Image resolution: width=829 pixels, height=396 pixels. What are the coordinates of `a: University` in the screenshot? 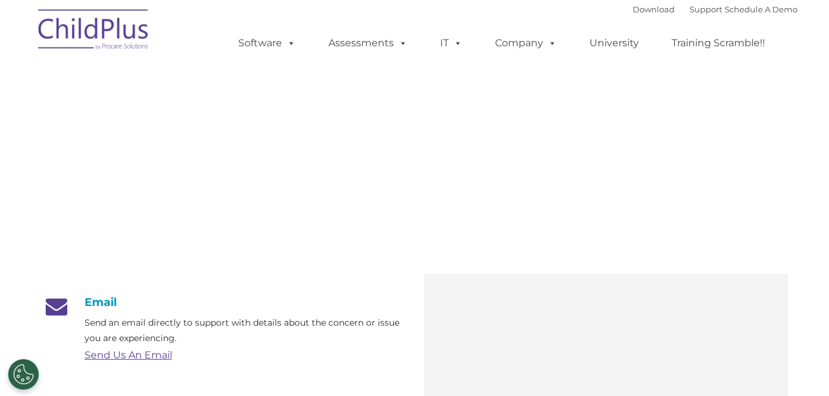 It's located at (614, 43).